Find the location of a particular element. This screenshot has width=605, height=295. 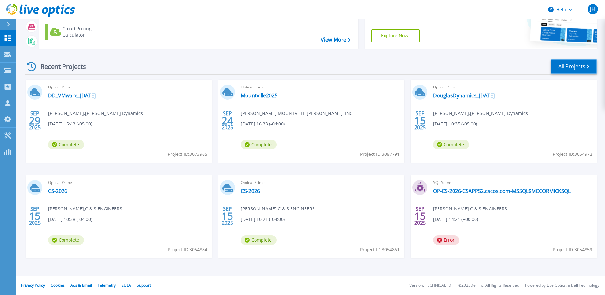

a: Explore Now! is located at coordinates (395, 36).